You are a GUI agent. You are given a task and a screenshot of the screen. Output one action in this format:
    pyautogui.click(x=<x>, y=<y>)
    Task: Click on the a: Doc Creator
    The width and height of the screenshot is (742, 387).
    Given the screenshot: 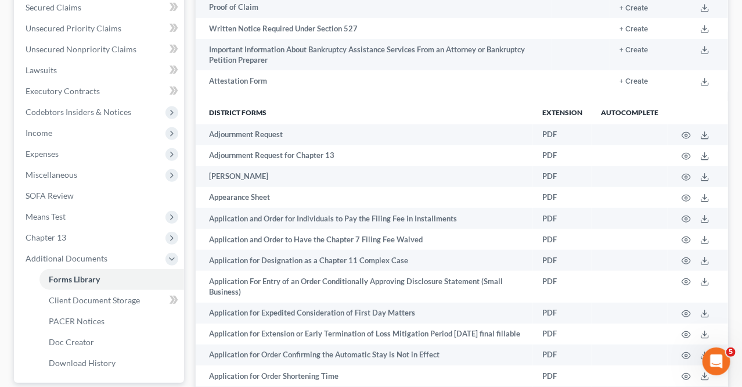 What is the action you would take?
    pyautogui.click(x=111, y=342)
    